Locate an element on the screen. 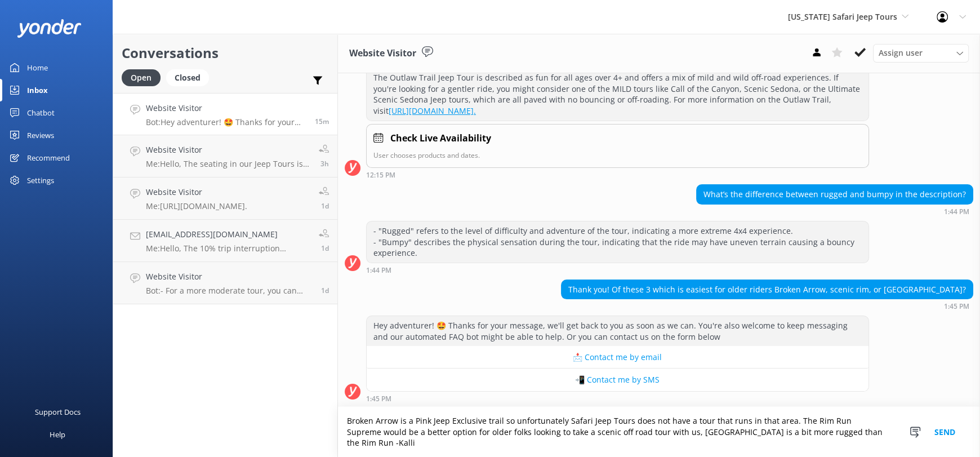 This screenshot has height=457, width=980. div: Recommend is located at coordinates (49, 158).